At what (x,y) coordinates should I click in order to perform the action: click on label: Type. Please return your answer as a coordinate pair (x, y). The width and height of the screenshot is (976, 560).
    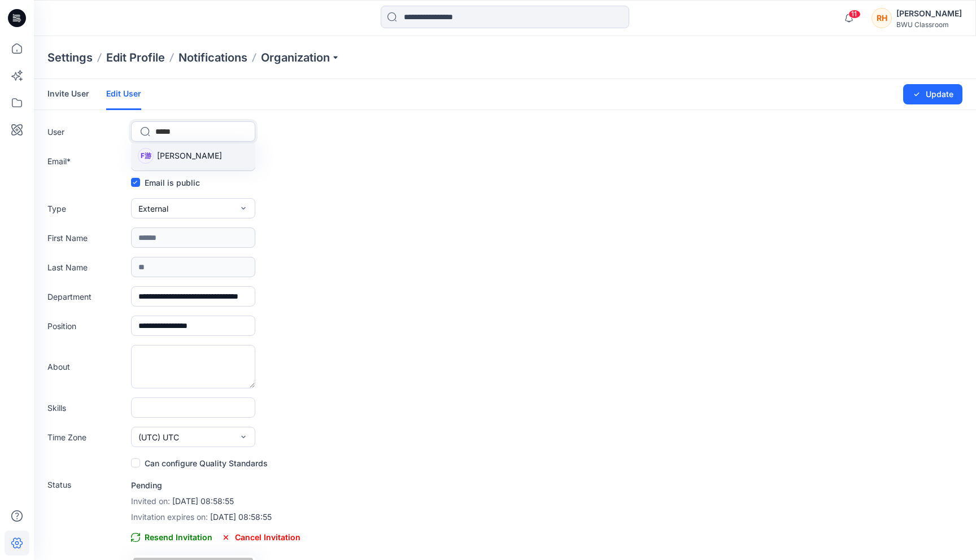
    Looking at the image, I should click on (87, 208).